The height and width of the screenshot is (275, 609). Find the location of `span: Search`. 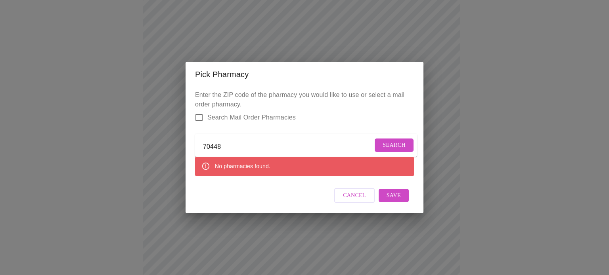

span: Search is located at coordinates (394, 145).